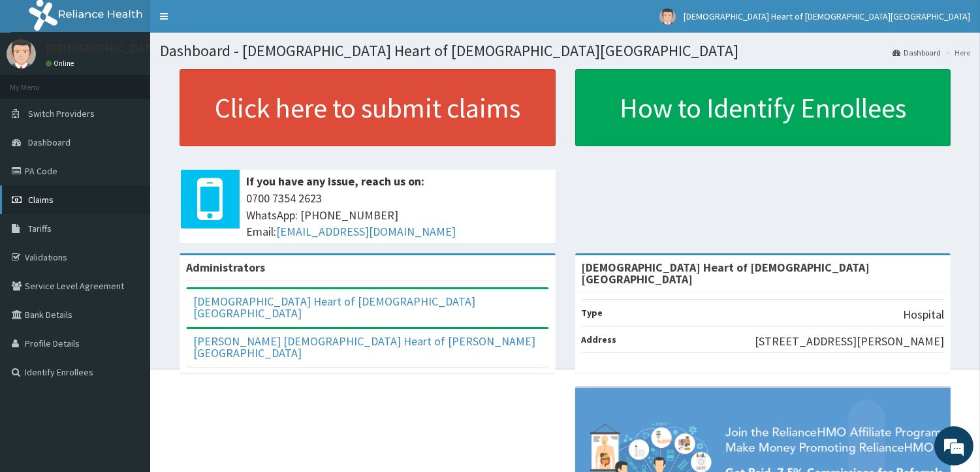 The height and width of the screenshot is (472, 980). What do you see at coordinates (368, 108) in the screenshot?
I see `a: Click here to submit claims` at bounding box center [368, 108].